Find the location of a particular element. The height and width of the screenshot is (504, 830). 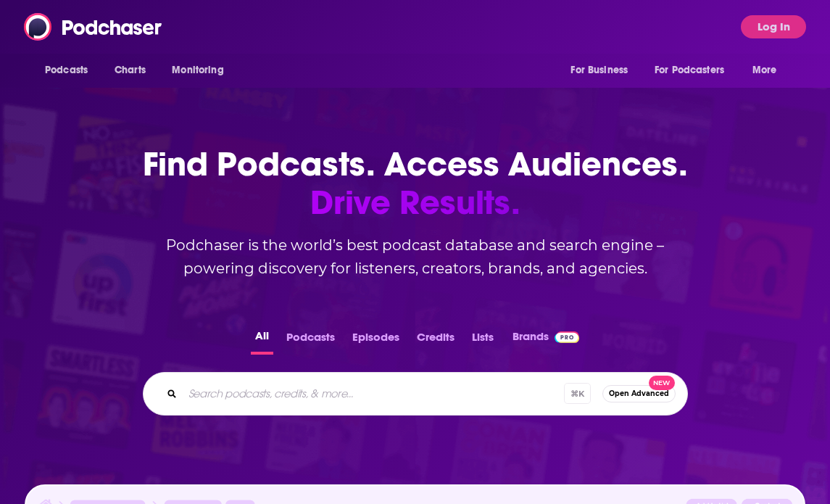

span: More is located at coordinates (765, 71).